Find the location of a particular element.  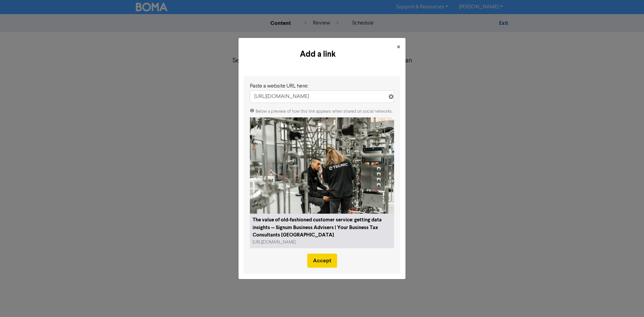

div: The value of old-fashioned customer service: getting data insights — Signum Business Advisers | Y... is located at coordinates (322, 228).